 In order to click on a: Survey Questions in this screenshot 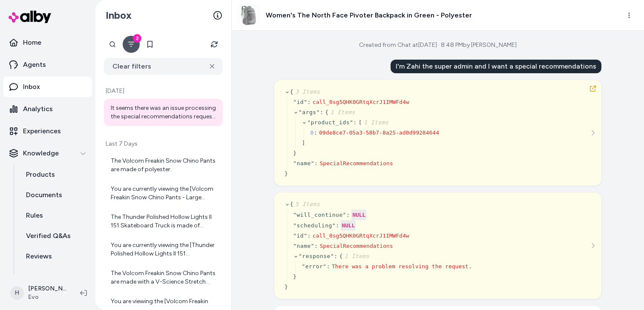, I will do `click(54, 276)`.